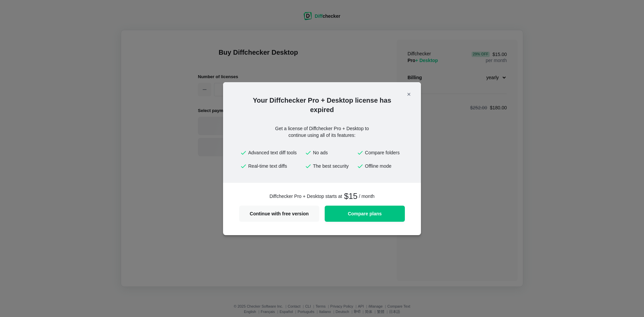 Image resolution: width=644 pixels, height=317 pixels. Describe the element at coordinates (365, 214) in the screenshot. I see `span: Compare plans` at that location.